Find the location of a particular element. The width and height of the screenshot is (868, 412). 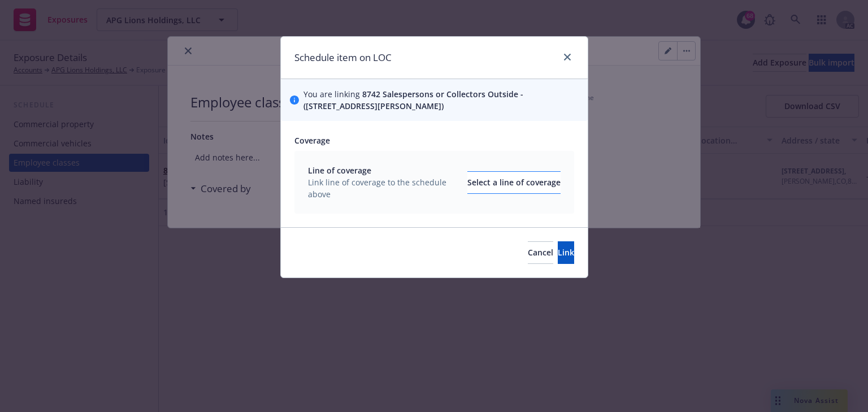

h1: Schedule item on LOC is located at coordinates (343, 58).